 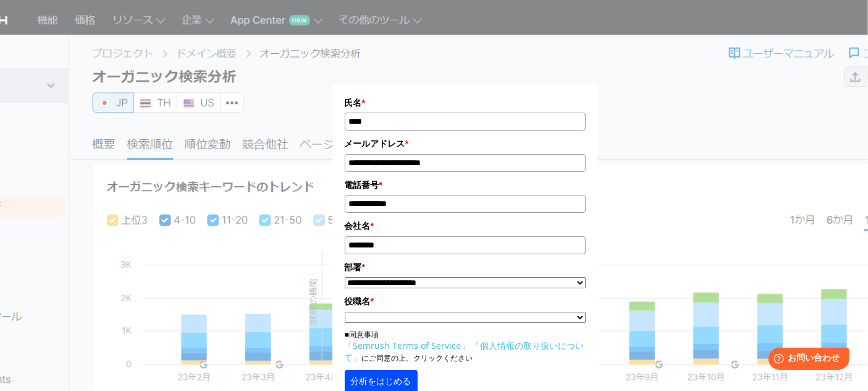 I want to click on a: 「個人情報の取り扱いについて」, so click(x=465, y=351).